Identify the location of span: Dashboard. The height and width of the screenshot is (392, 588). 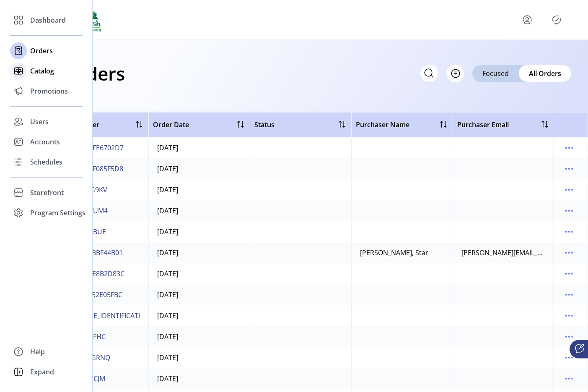
(48, 20).